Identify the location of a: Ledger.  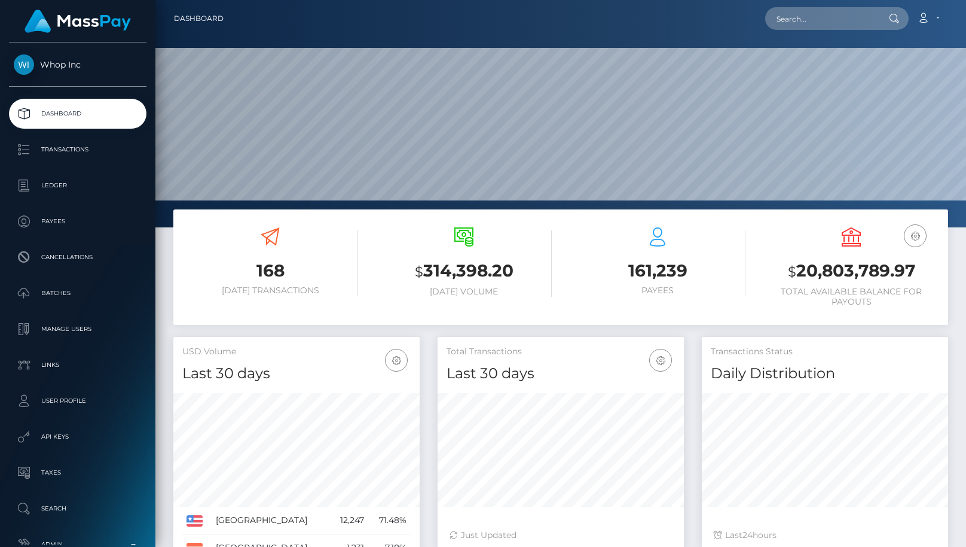
(78, 185).